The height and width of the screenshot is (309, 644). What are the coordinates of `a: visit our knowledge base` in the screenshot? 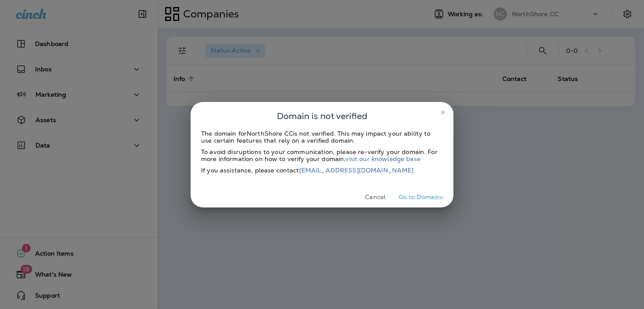 It's located at (383, 159).